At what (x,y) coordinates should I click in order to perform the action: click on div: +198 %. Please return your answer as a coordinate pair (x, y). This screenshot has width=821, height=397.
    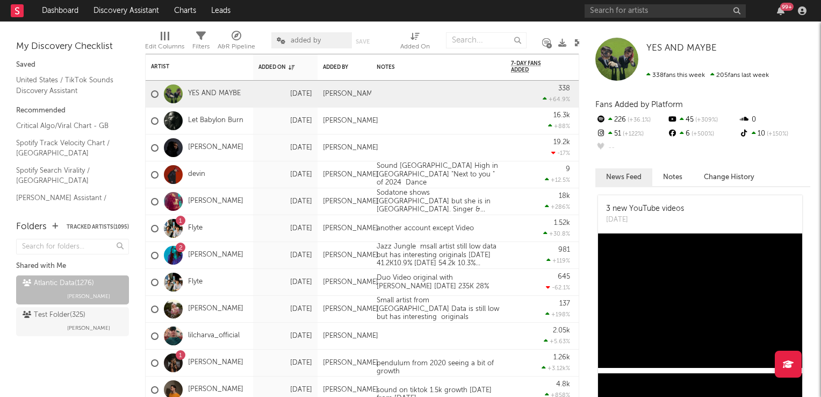
    Looking at the image, I should click on (558, 314).